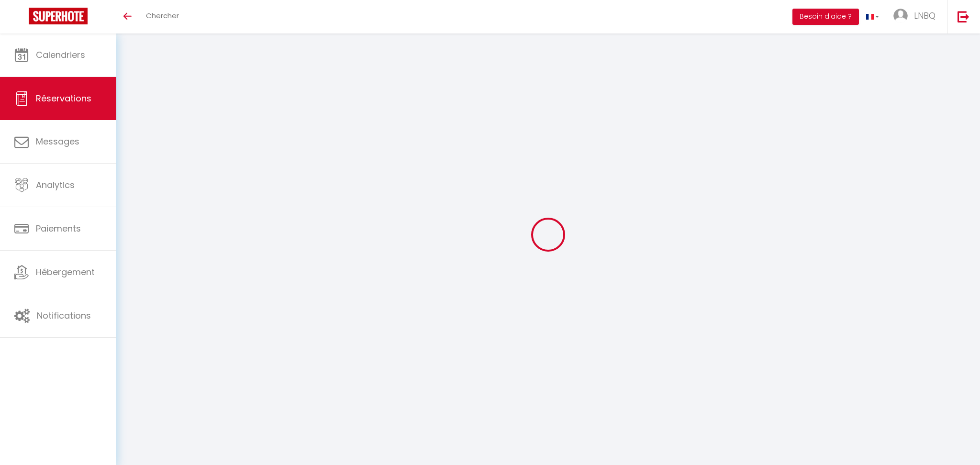  What do you see at coordinates (64, 98) in the screenshot?
I see `span: Réservations` at bounding box center [64, 98].